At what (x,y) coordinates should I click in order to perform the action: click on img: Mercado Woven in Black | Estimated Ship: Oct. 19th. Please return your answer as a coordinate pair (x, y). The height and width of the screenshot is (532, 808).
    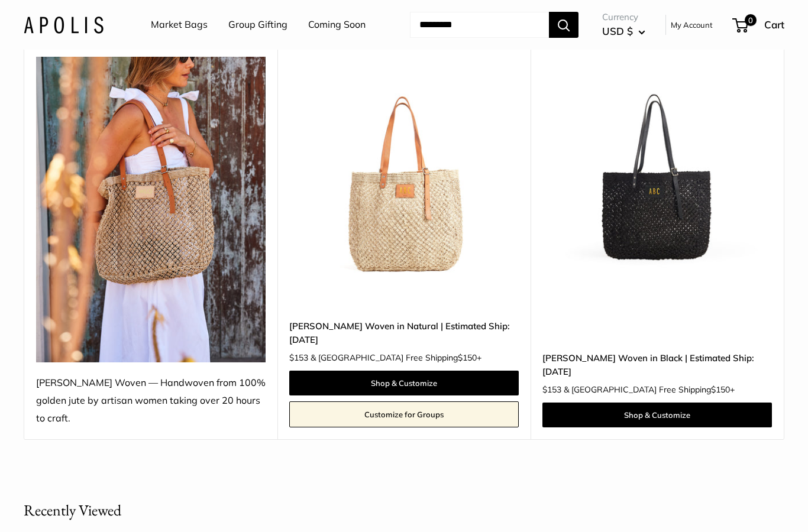
    Looking at the image, I should click on (658, 171).